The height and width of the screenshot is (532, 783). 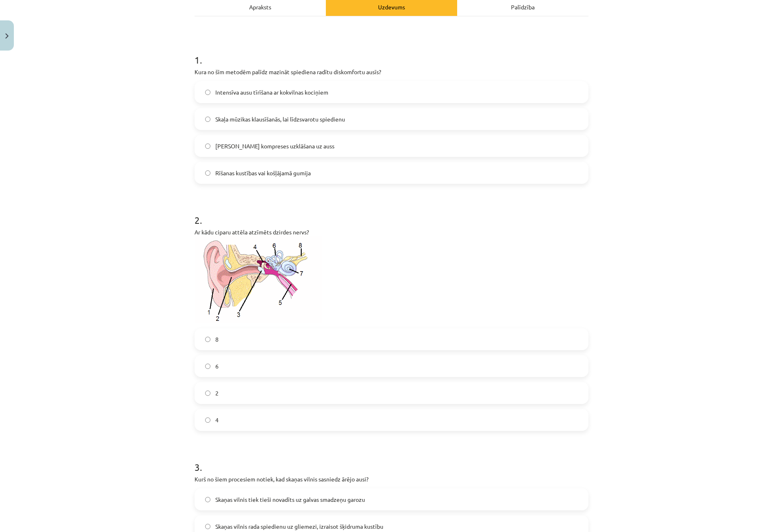 I want to click on h1: 1 ., so click(x=392, y=53).